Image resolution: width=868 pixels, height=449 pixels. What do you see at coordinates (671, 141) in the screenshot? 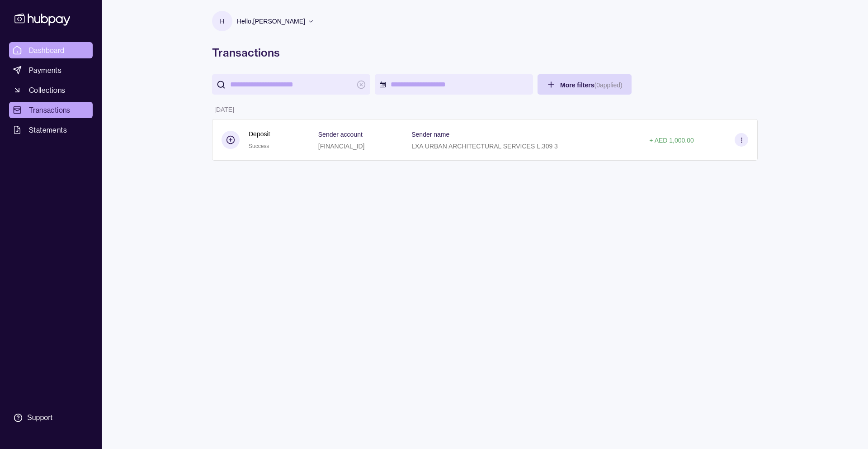
I see `p: + AED 1,000.00` at bounding box center [671, 141].